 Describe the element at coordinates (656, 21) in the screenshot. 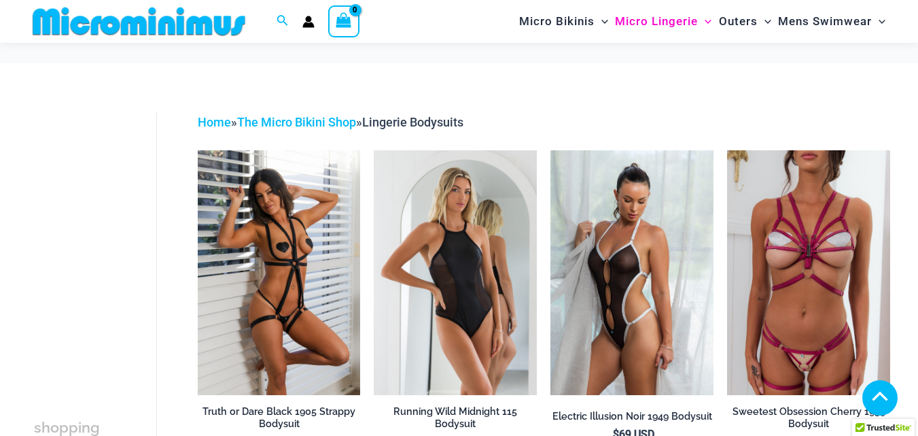

I see `span: Micro Lingerie` at that location.